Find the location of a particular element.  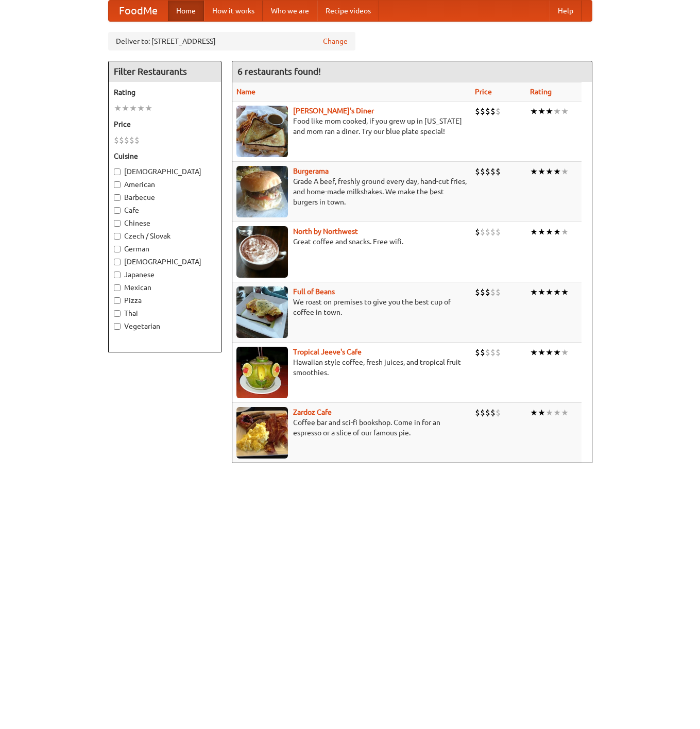

input: Japanese is located at coordinates (117, 275).